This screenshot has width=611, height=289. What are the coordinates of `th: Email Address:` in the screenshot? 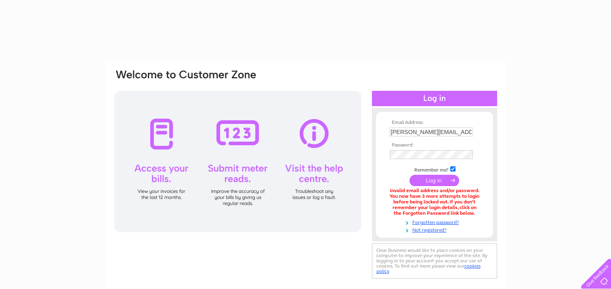 It's located at (435, 123).